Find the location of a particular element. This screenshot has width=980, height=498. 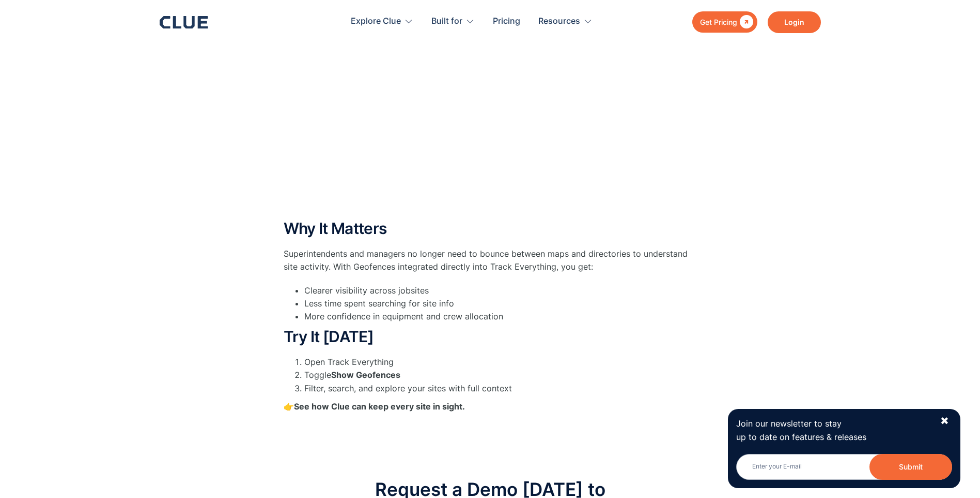

li: Clearer visibility across jobsites is located at coordinates (500, 290).